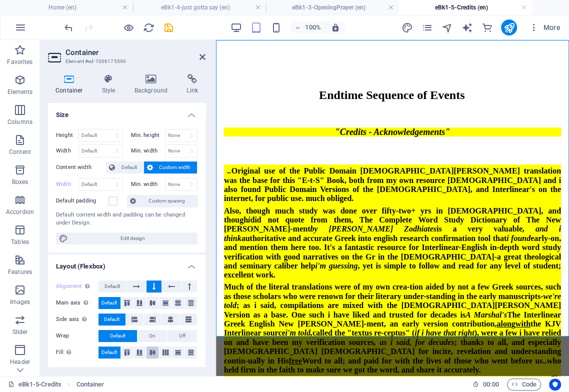 The height and width of the screenshot is (392, 569). Describe the element at coordinates (544, 28) in the screenshot. I see `button: More` at that location.